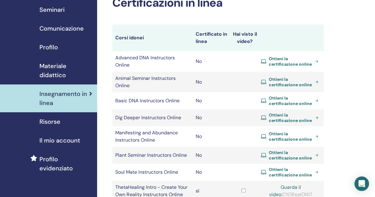 The width and height of the screenshot is (375, 197). I want to click on span: Seminari, so click(52, 10).